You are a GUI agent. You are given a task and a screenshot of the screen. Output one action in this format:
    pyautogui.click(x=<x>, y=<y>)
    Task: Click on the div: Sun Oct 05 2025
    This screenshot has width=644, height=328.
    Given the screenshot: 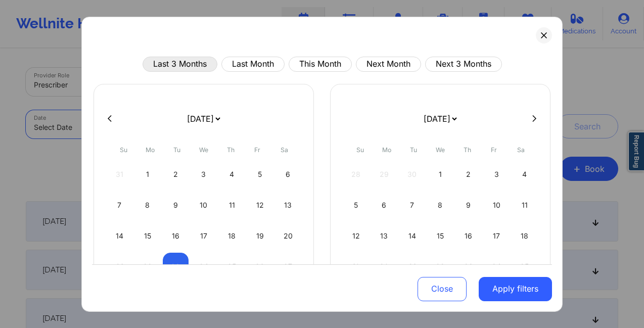 What is the action you would take?
    pyautogui.click(x=356, y=205)
    